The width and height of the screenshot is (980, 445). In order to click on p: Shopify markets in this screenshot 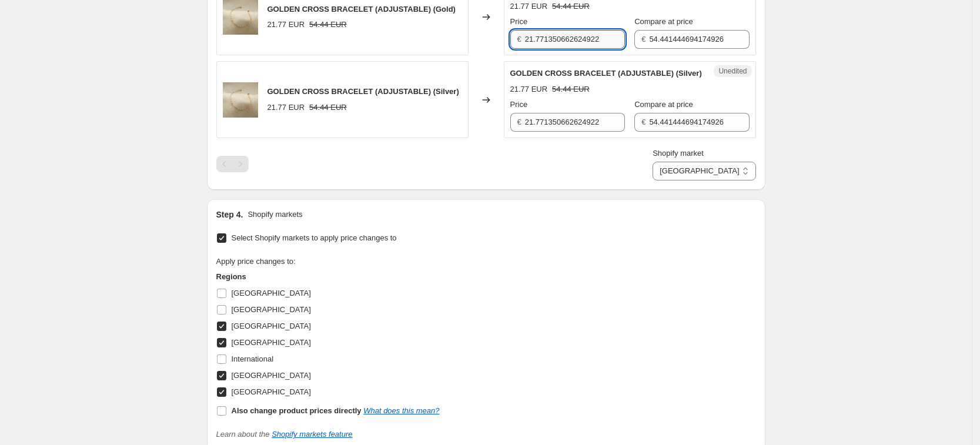, I will do `click(274, 214)`.